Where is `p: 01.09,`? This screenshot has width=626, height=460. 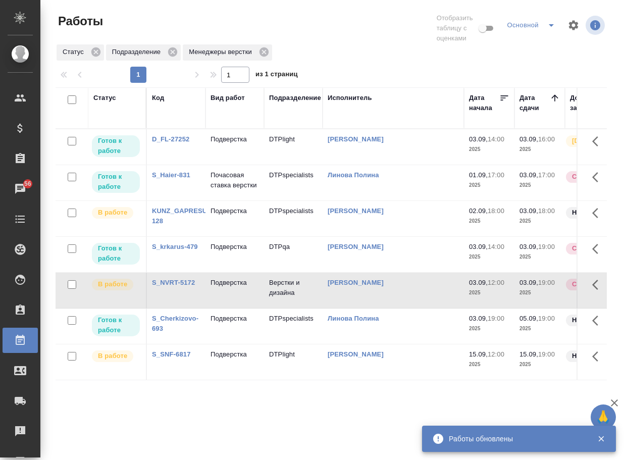
p: 01.09, is located at coordinates (478, 175).